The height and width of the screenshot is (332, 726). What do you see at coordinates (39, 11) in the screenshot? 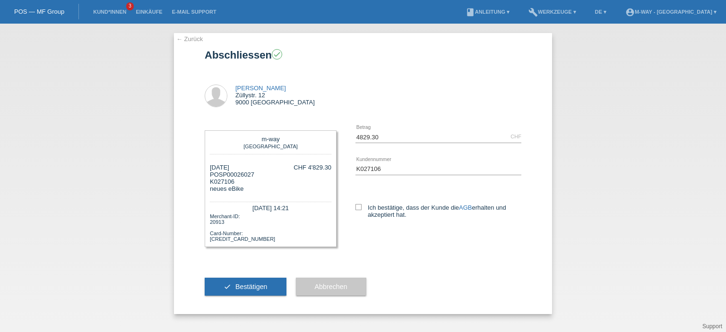
I see `a: POS — MF Group` at bounding box center [39, 11].